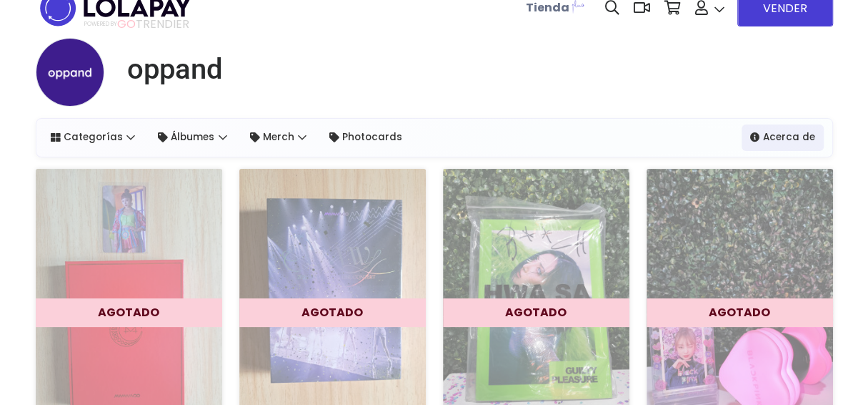  Describe the element at coordinates (169, 70) in the screenshot. I see `a: oppand` at that location.